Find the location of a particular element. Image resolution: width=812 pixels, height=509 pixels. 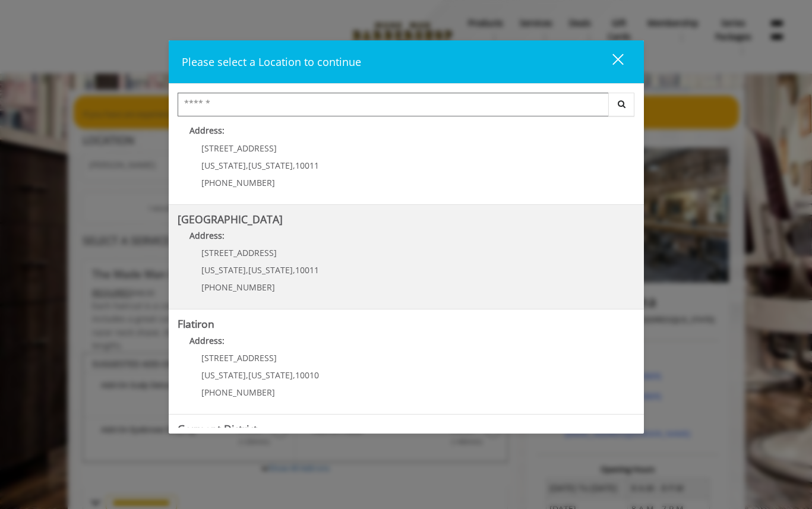

span: 10010 is located at coordinates (307, 375).